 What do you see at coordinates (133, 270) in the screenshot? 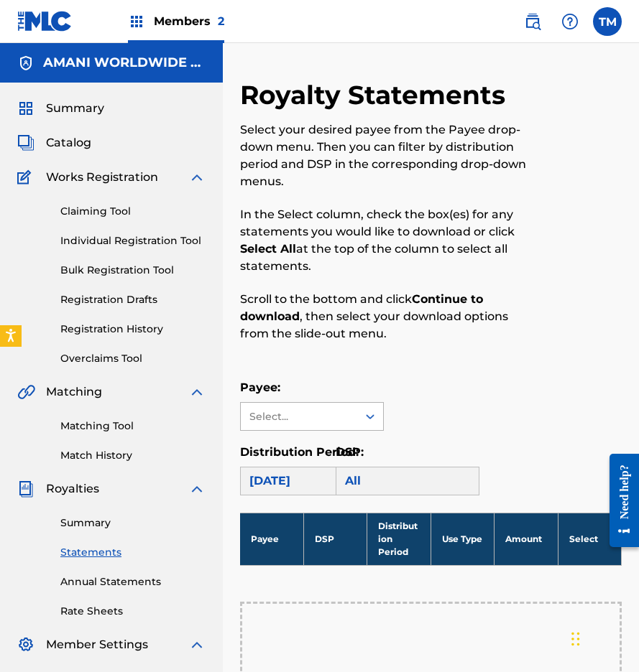
I see `a: Bulk Registration Tool` at bounding box center [133, 270].